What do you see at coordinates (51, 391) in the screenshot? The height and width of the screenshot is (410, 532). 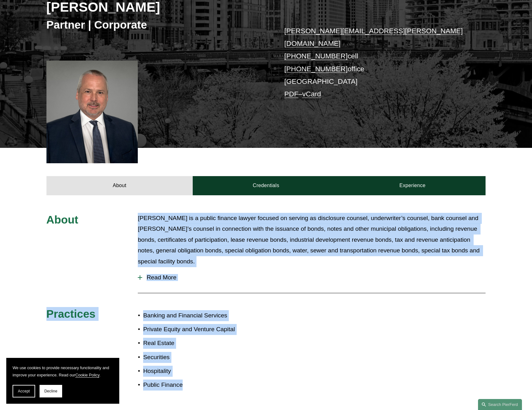 I see `span: Decline` at bounding box center [51, 391].